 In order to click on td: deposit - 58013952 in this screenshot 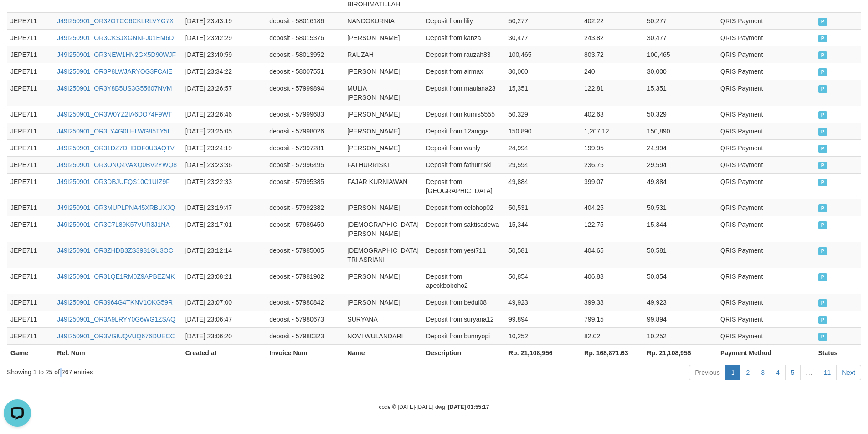, I will do `click(304, 54)`.